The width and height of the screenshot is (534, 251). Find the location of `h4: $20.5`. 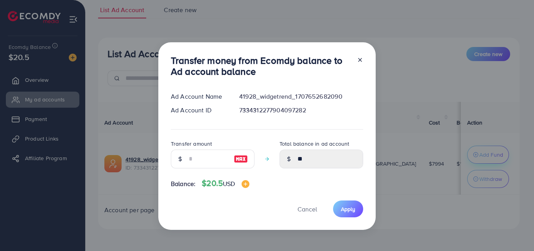

h4: $20.5 is located at coordinates (225, 183).